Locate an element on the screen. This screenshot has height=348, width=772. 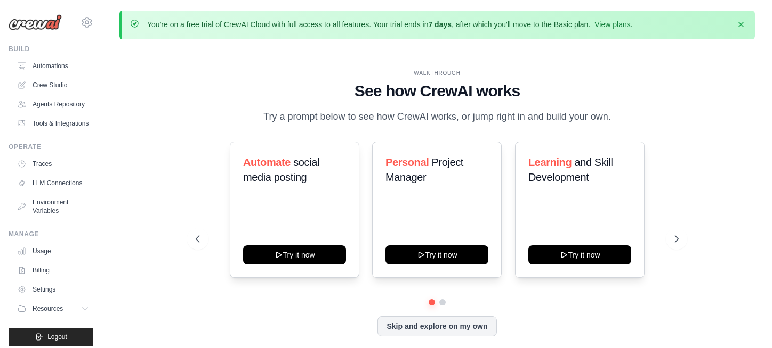
div: WALKTHROUGH is located at coordinates (437, 73).